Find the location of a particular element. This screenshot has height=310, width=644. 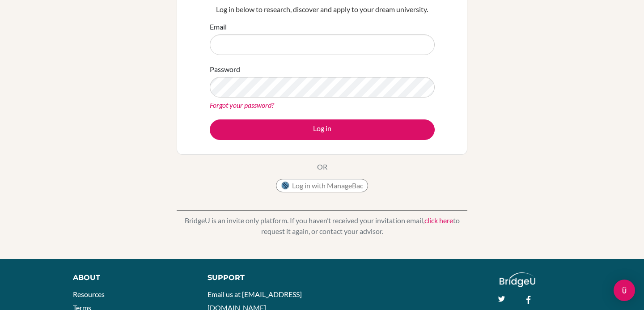

a: click here is located at coordinates (439, 220).